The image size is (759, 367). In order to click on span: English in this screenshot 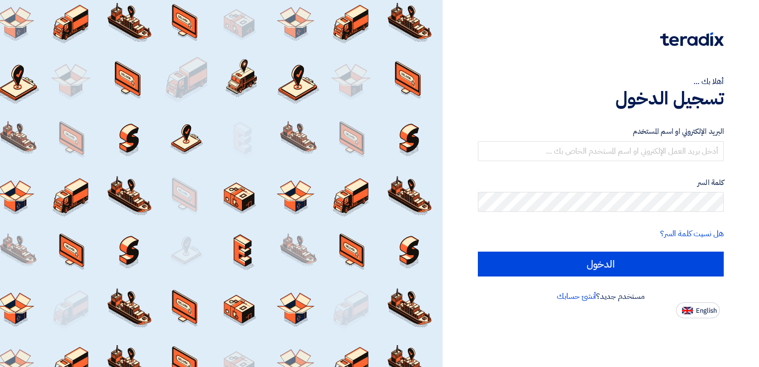, I will do `click(706, 310)`.